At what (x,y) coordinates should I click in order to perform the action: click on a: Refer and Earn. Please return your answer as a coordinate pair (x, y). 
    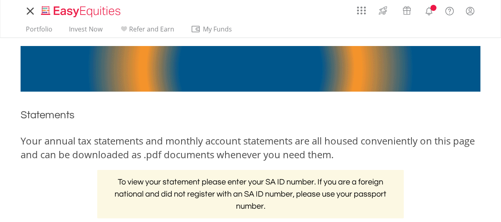
    Looking at the image, I should click on (146, 31).